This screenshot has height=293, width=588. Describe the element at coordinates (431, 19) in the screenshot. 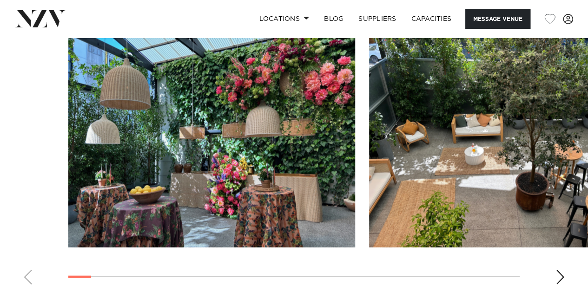

I see `a: Capacities` at that location.